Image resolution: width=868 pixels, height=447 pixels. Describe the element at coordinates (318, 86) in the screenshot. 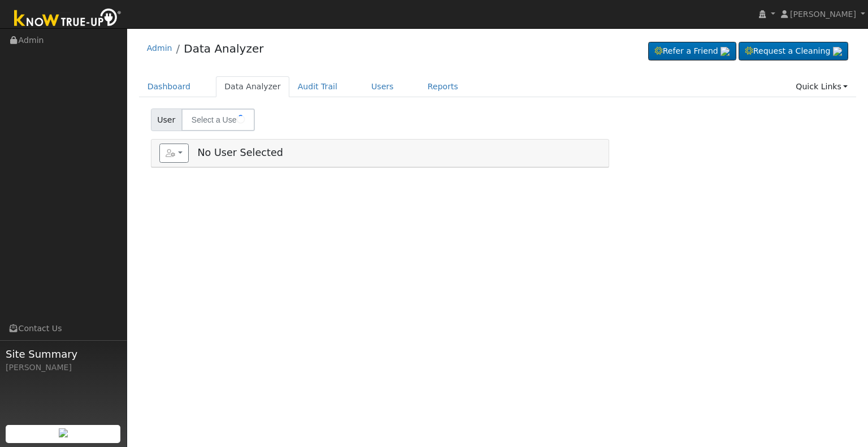

I see `a: Audit Trail` at that location.